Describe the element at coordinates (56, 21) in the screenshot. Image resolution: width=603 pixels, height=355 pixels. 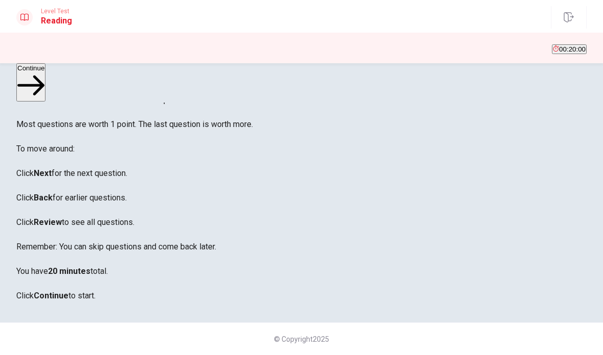
I see `h1: Reading` at that location.